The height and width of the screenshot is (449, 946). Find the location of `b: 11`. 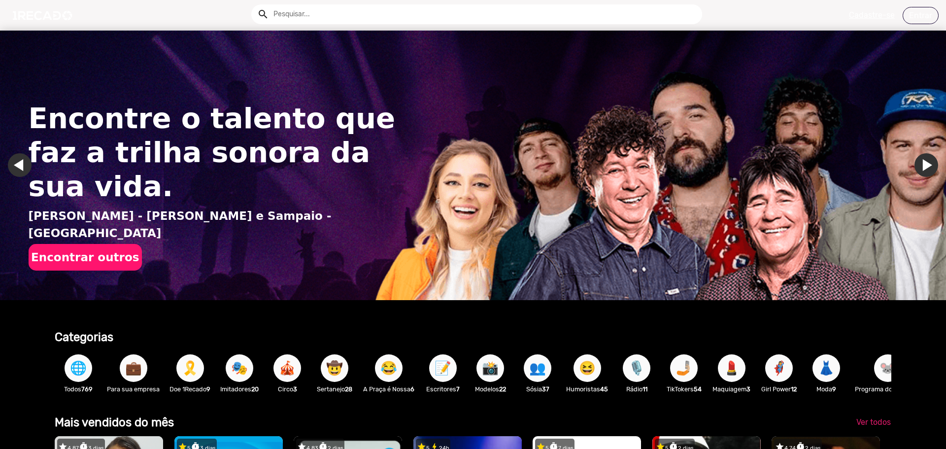

b: 11 is located at coordinates (645, 389).